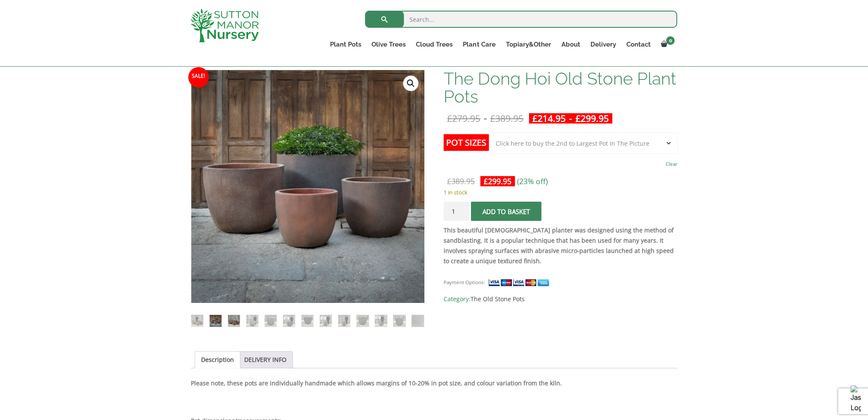 This screenshot has width=868, height=420. What do you see at coordinates (326, 322) in the screenshot?
I see `img: The Dong Hoi Old Stone Plant Pots - Image 8` at bounding box center [326, 322].